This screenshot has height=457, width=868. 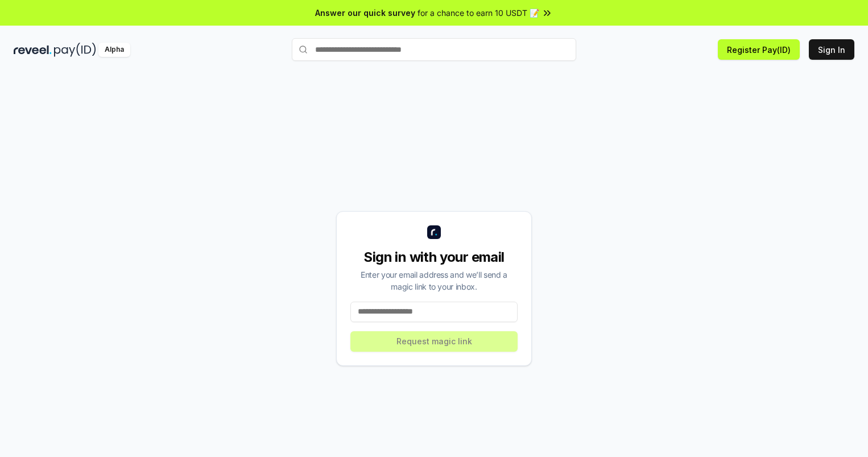 What do you see at coordinates (479, 12) in the screenshot?
I see `span: for a chance to earn 10 USDT 📝` at bounding box center [479, 12].